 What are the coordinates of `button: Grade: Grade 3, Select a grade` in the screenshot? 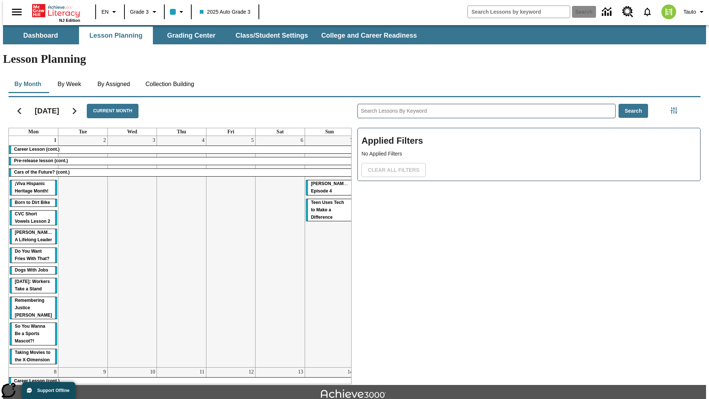 It's located at (144, 12).